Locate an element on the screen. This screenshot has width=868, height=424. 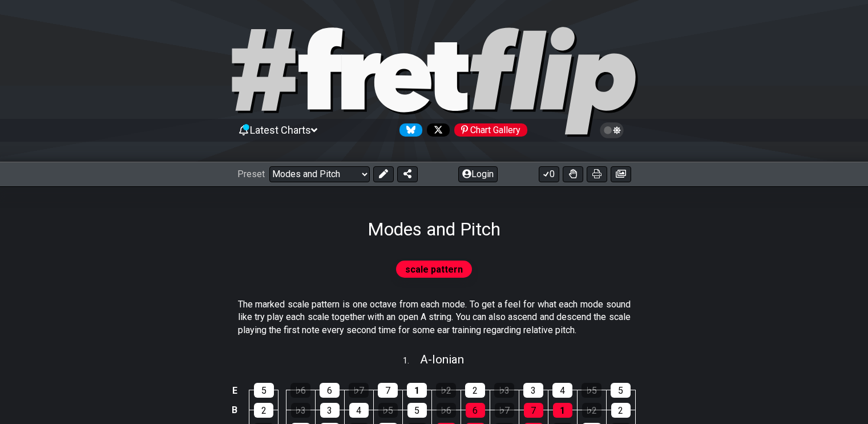
button: Create image is located at coordinates (621, 174).